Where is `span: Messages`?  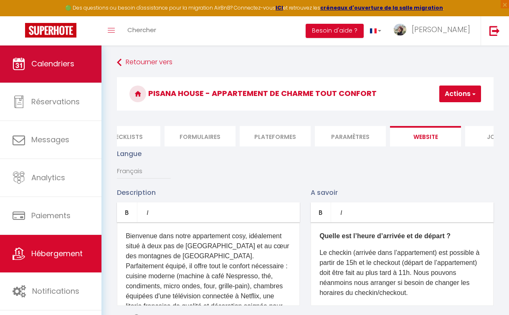 span: Messages is located at coordinates (50, 139).